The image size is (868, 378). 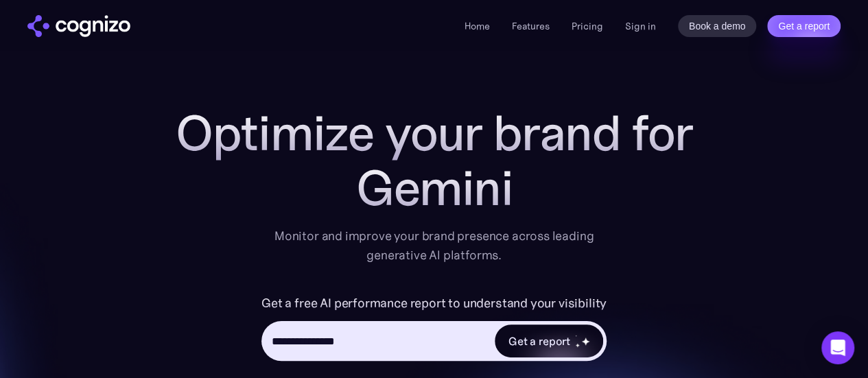 I want to click on div: Get a report, so click(x=539, y=342).